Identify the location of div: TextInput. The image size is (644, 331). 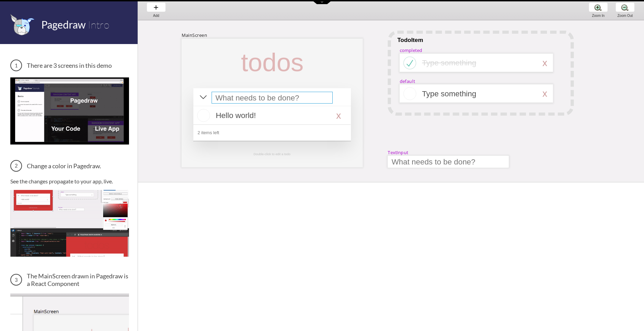
(398, 152).